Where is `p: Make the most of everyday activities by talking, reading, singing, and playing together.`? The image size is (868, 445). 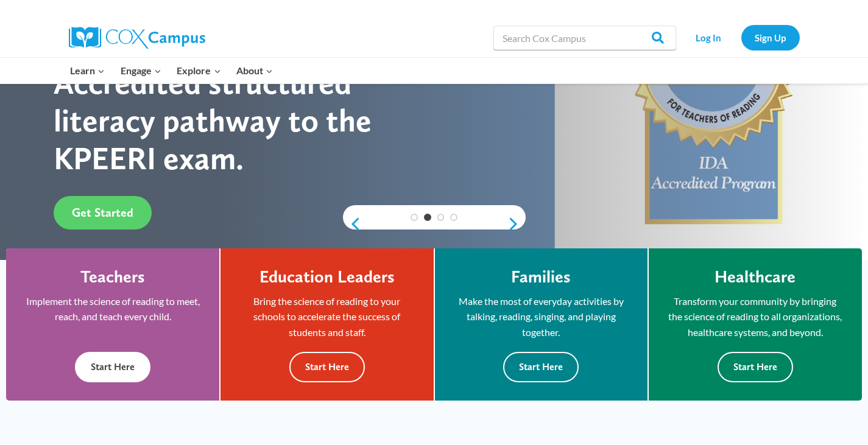
p: Make the most of everyday activities by talking, reading, singing, and playing together. is located at coordinates (541, 317).